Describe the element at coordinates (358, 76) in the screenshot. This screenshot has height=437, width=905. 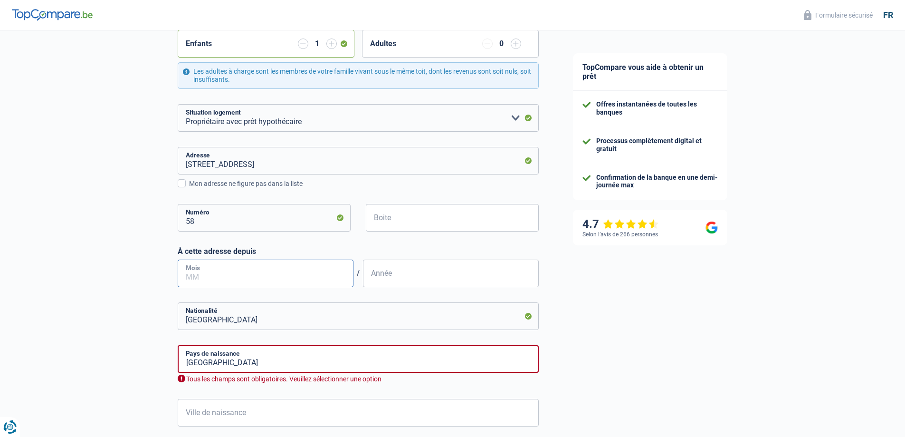
I see `div: Les adultes à charge sont les membres de votre famille vivant sous le même toit, dont les revenus...` at that location.